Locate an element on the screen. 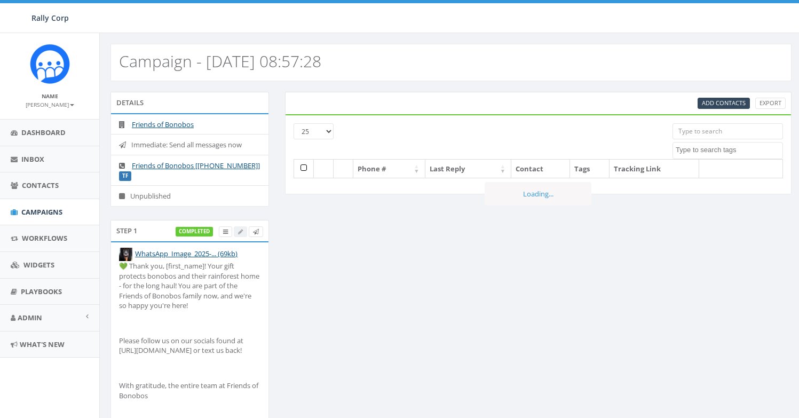  span: Widgets is located at coordinates (39, 265).